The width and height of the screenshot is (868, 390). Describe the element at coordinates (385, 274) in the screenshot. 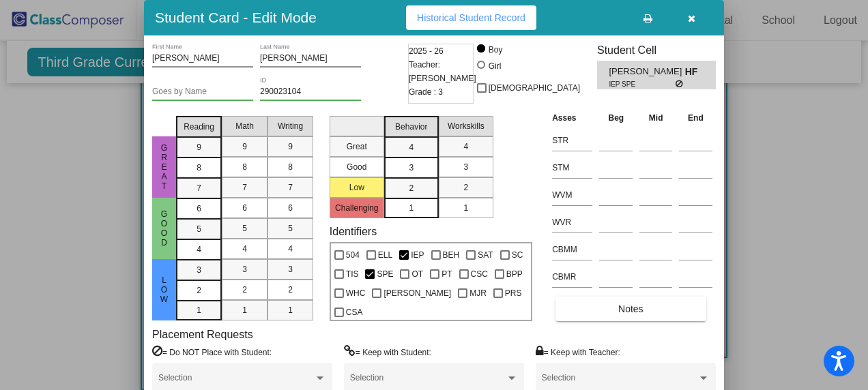

I see `span: SPE` at that location.